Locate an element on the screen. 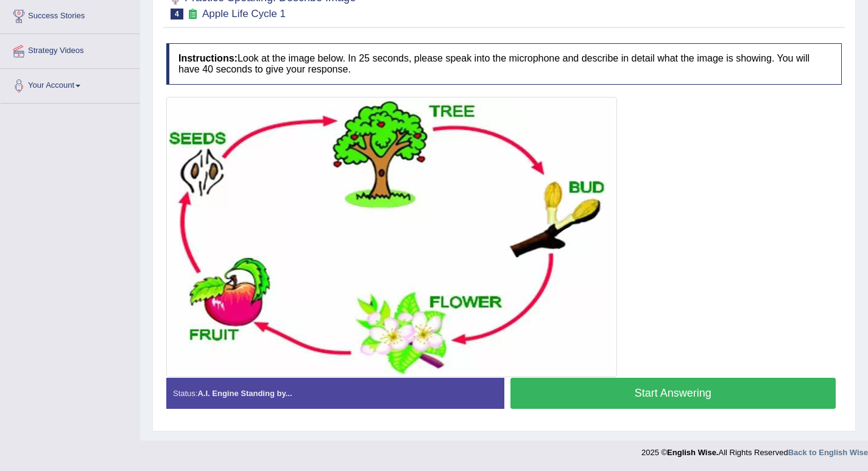 Image resolution: width=868 pixels, height=471 pixels. small: Apple Life Cycle 1 is located at coordinates (244, 13).